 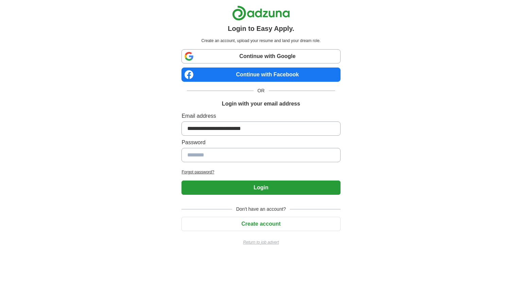 What do you see at coordinates (260, 75) in the screenshot?
I see `a: Continue with Facebook` at bounding box center [260, 75].